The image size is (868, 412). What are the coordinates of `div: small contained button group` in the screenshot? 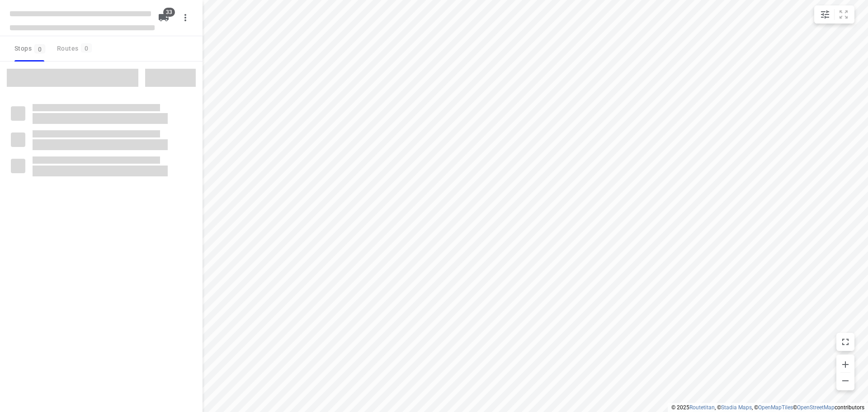 It's located at (834, 15).